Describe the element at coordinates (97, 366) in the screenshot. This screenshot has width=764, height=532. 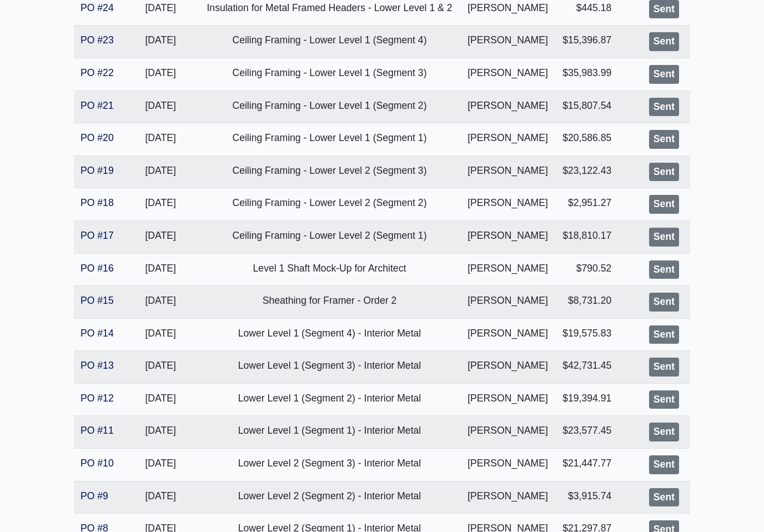
I see `a: PO #13` at that location.